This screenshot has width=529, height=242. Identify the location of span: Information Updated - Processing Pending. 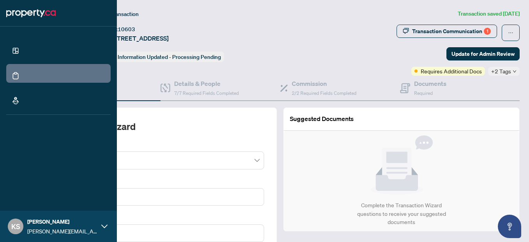
(169, 57).